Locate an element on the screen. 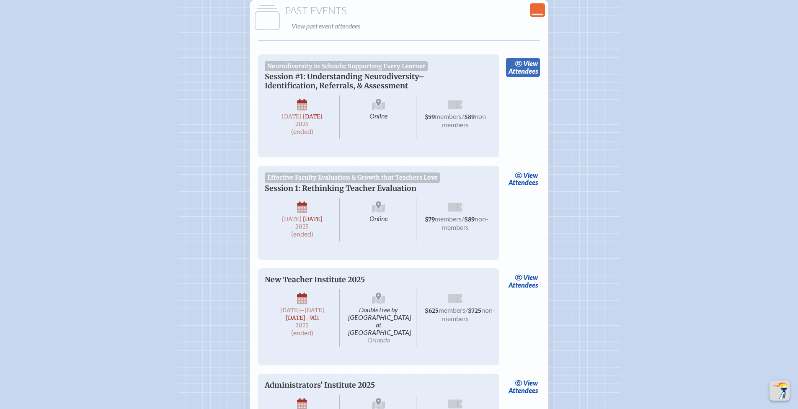 The height and width of the screenshot is (409, 798). p: View past event attendees is located at coordinates (417, 26).